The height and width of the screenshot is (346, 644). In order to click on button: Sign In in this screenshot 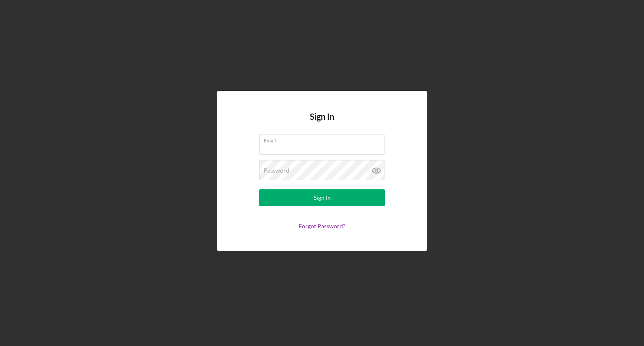, I will do `click(322, 198)`.